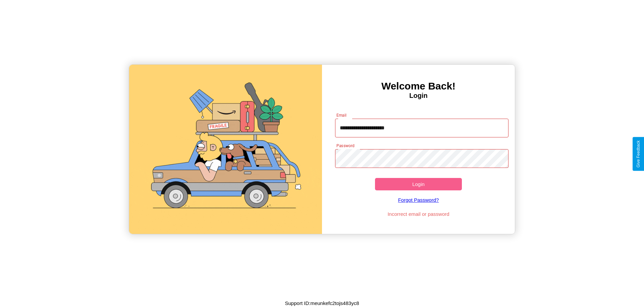  Describe the element at coordinates (418, 86) in the screenshot. I see `h3: Welcome Back!` at that location.